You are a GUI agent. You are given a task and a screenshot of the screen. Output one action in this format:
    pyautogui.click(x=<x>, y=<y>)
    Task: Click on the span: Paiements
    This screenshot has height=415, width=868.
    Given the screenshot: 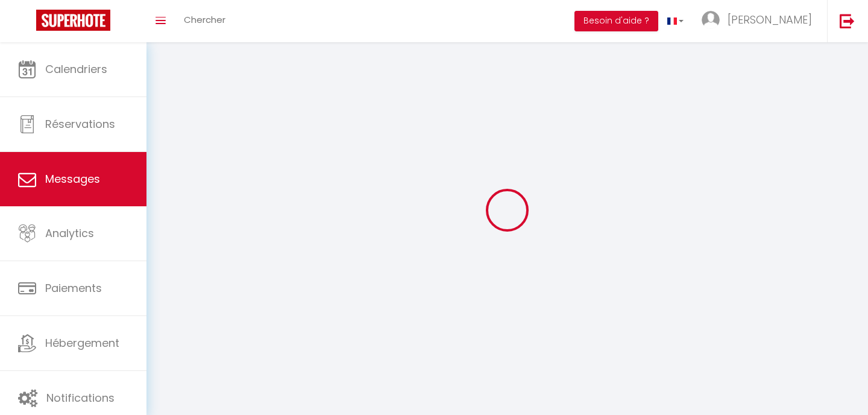 What is the action you would take?
    pyautogui.click(x=73, y=288)
    